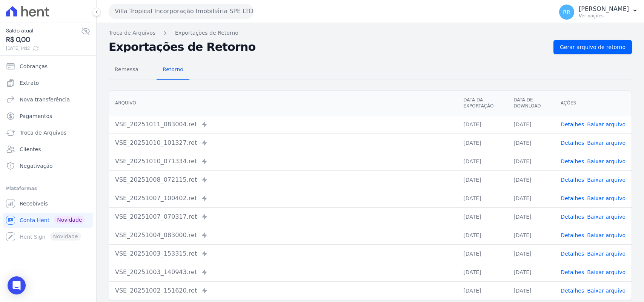  What do you see at coordinates (45, 100) in the screenshot?
I see `span: Nova transferência` at bounding box center [45, 100].